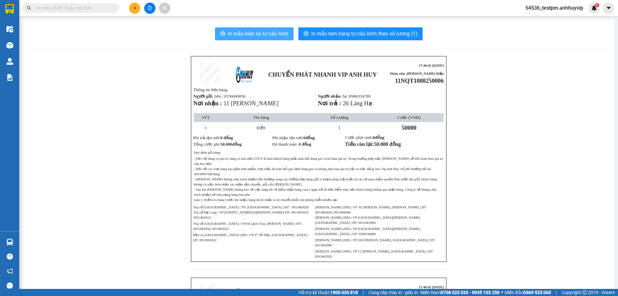  What do you see at coordinates (207, 152) in the screenshot?
I see `span: Quy định gửi hàng:` at bounding box center [207, 152].